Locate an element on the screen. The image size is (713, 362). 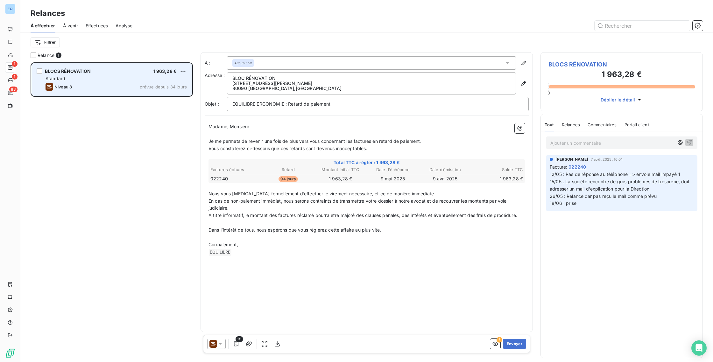
span: Tout is located at coordinates (549, 125).